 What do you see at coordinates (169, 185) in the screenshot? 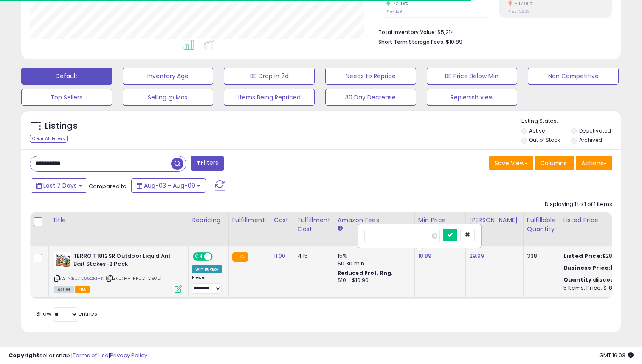
I see `button: Aug-03 - Aug-09` at bounding box center [169, 185].